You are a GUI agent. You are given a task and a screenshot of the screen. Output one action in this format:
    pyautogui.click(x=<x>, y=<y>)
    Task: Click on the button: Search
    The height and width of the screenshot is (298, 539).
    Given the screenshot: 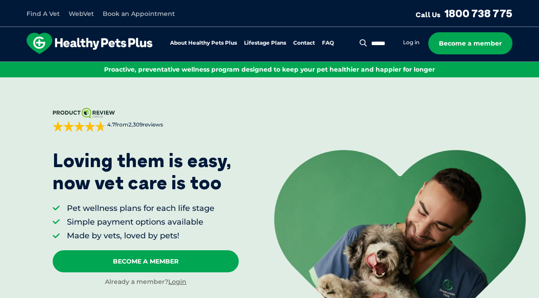 What is the action you would take?
    pyautogui.click(x=363, y=43)
    